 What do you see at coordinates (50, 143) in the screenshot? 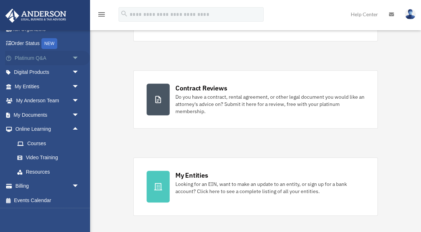
I see `a: Courses` at bounding box center [50, 143].